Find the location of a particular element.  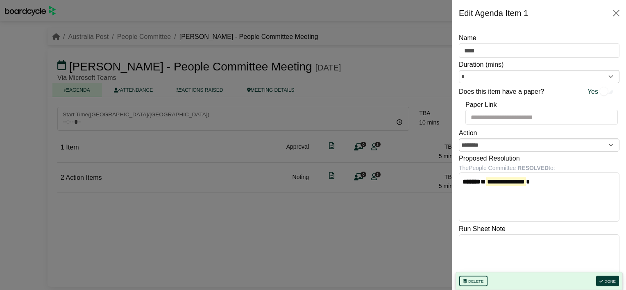

div: Edit Agenda Item 1 is located at coordinates (494, 13).